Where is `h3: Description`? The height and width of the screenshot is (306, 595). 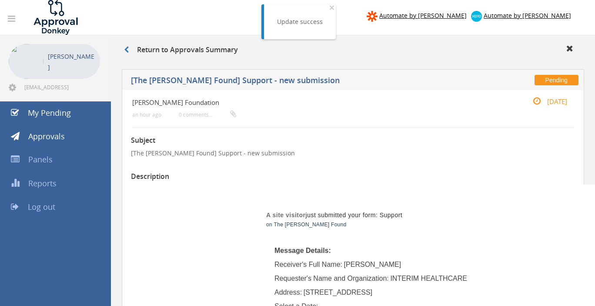 h3: Description is located at coordinates (353, 177).